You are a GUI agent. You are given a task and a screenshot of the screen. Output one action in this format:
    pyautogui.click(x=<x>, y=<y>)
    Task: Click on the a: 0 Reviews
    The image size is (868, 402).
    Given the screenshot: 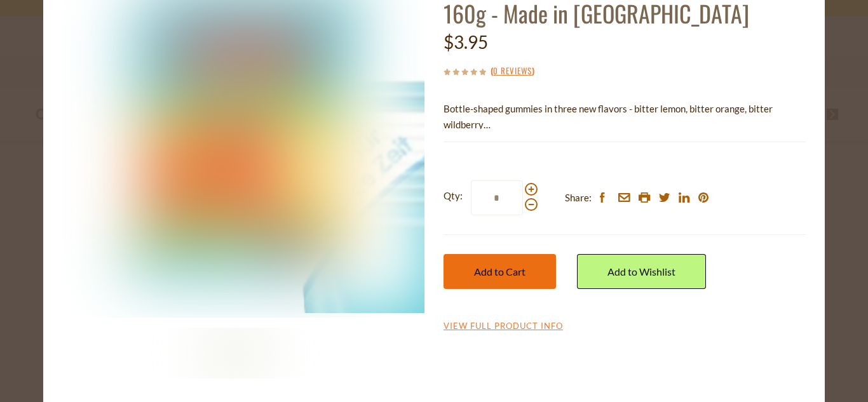 What is the action you would take?
    pyautogui.click(x=512, y=71)
    